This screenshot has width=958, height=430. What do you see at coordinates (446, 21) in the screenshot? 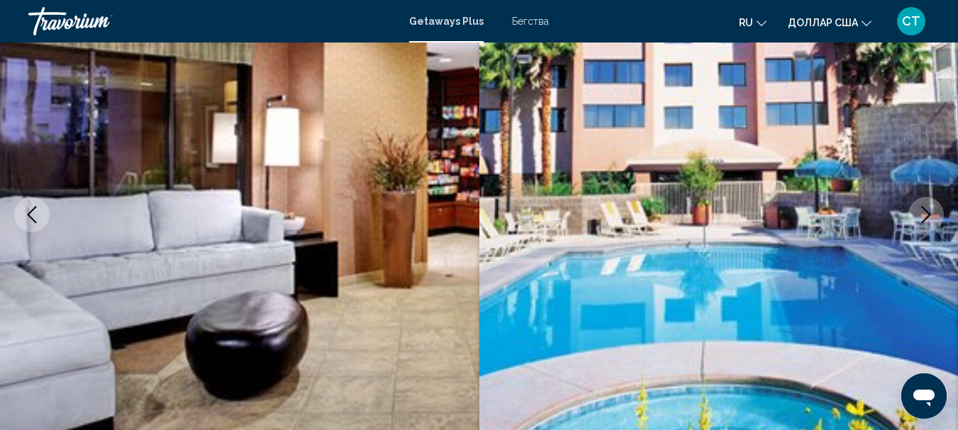
I see `font: Getaways Plus` at bounding box center [446, 21].